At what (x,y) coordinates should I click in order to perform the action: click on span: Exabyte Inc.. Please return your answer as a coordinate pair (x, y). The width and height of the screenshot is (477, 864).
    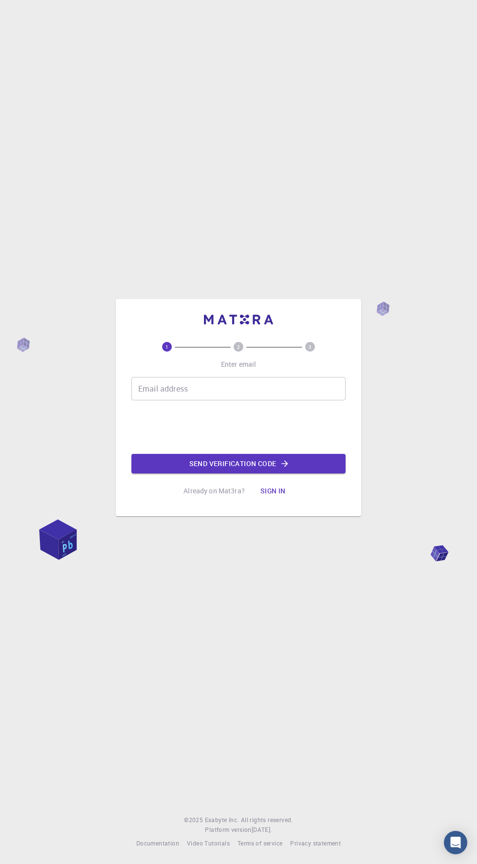
    Looking at the image, I should click on (222, 820).